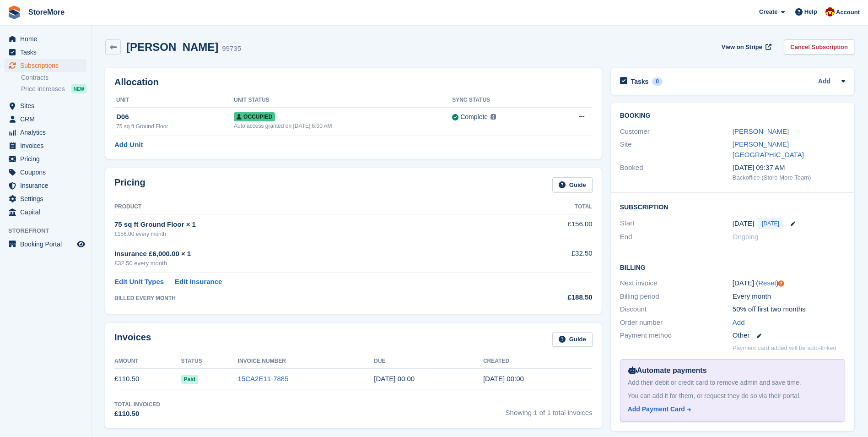 The width and height of the screenshot is (868, 437). I want to click on div: Customer, so click(676, 131).